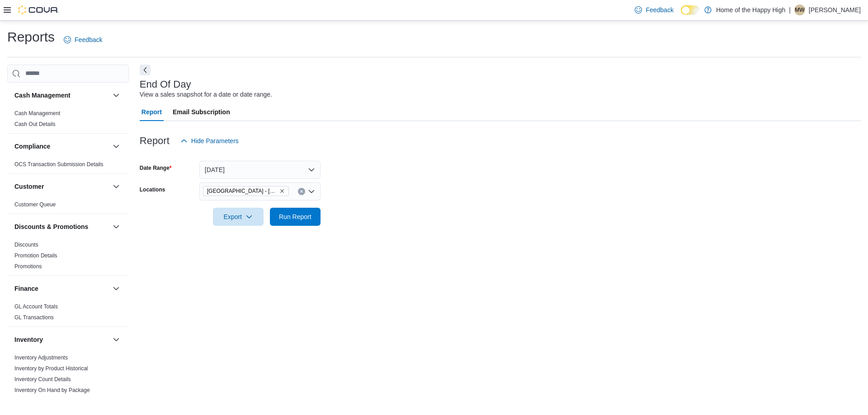  Describe the element at coordinates (34, 317) in the screenshot. I see `a: GL Transactions` at that location.